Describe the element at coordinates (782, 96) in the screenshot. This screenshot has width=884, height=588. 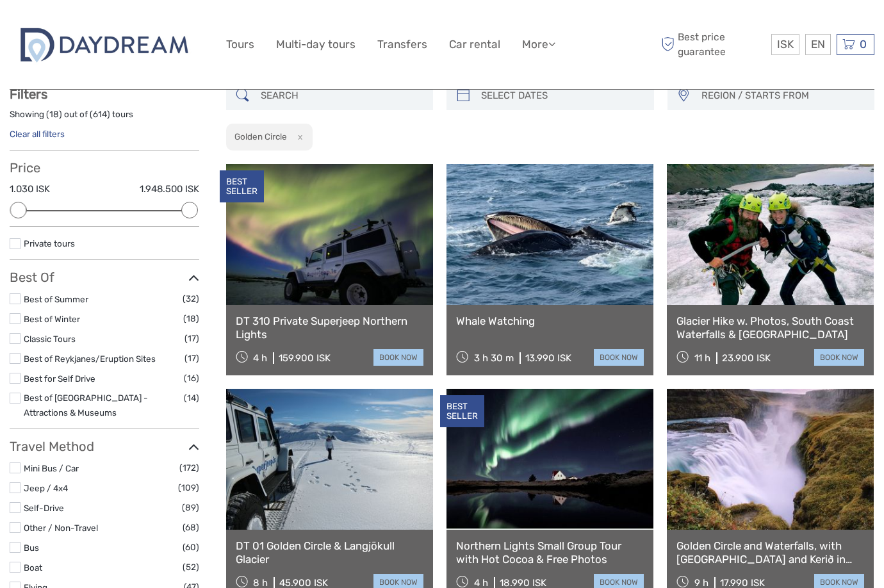
I see `button: REGION / STARTS FROM` at that location.